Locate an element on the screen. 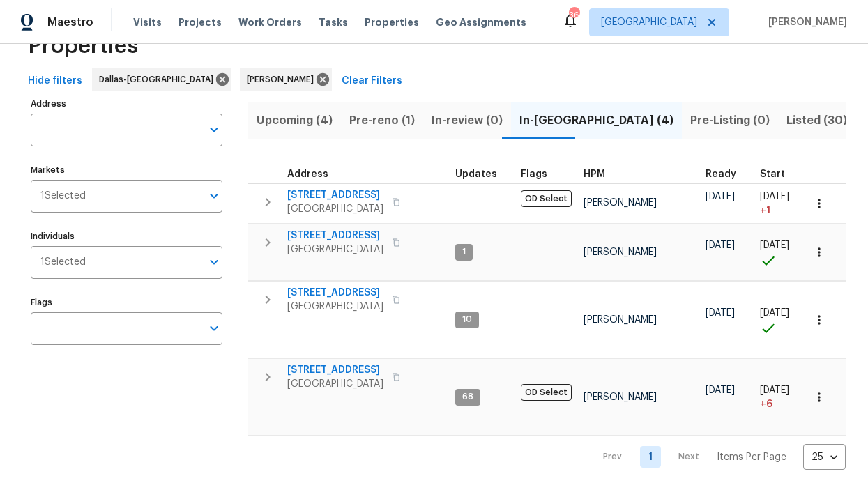 This screenshot has width=868, height=483. div: 36 is located at coordinates (574, 15).